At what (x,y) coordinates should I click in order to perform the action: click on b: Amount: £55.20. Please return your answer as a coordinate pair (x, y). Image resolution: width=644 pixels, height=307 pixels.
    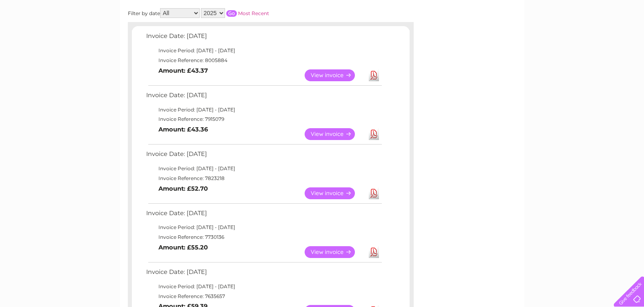
    Looking at the image, I should click on (183, 248).